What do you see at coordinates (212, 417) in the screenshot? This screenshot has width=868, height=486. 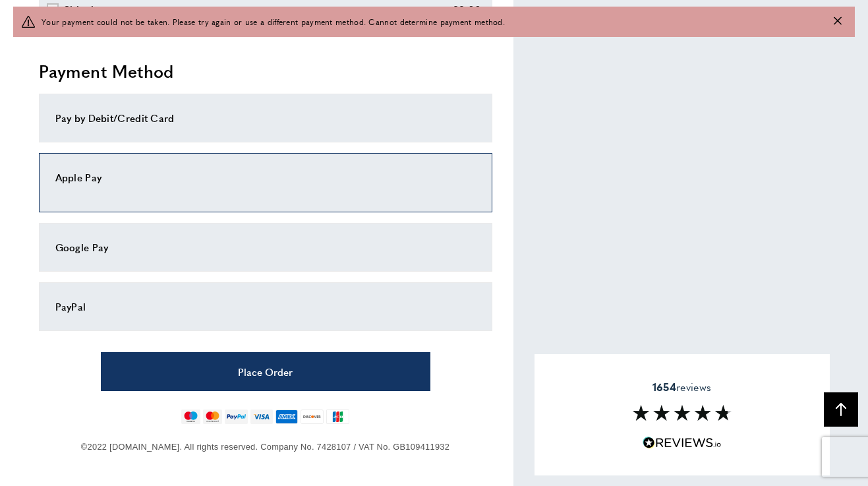 I see `img: mastercard` at bounding box center [212, 417].